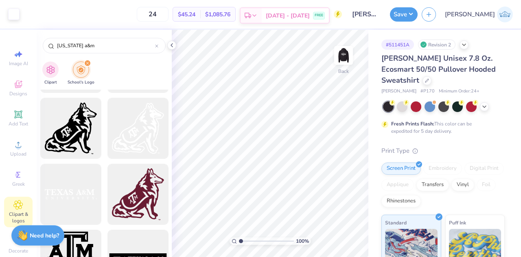 The width and height of the screenshot is (521, 257). Describe the element at coordinates (403, 14) in the screenshot. I see `button: Save` at that location.